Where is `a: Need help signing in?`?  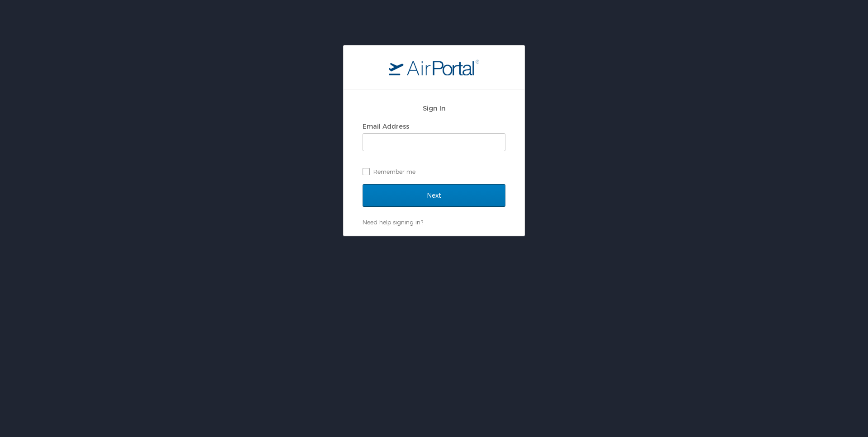
a: Need help signing in? is located at coordinates (393, 222).